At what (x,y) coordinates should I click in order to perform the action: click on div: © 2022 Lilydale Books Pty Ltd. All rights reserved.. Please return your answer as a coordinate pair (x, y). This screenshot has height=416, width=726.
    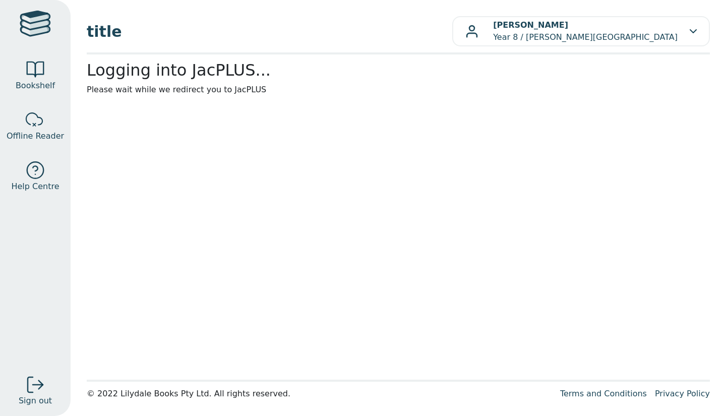
    Looking at the image, I should click on (319, 394).